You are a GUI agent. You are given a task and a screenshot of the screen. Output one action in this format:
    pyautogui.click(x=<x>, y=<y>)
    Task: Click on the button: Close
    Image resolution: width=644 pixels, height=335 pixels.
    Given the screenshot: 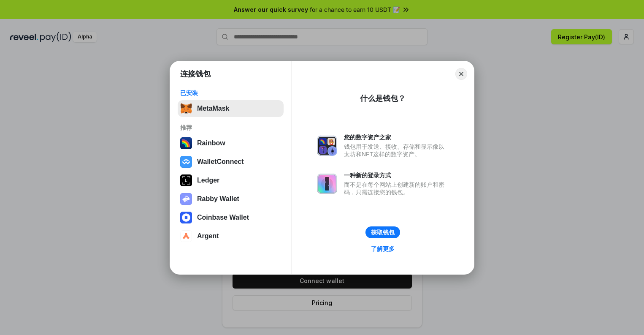 What is the action you would take?
    pyautogui.click(x=462, y=74)
    